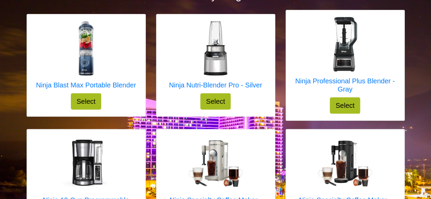  I want to click on h5: Ninja Professional Plus Blender - Gray, so click(345, 85).